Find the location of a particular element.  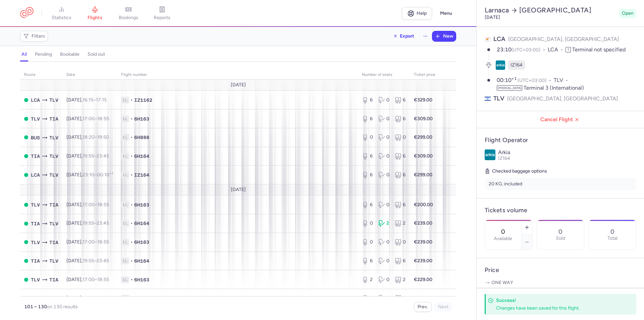

a: Help is located at coordinates (417, 13).